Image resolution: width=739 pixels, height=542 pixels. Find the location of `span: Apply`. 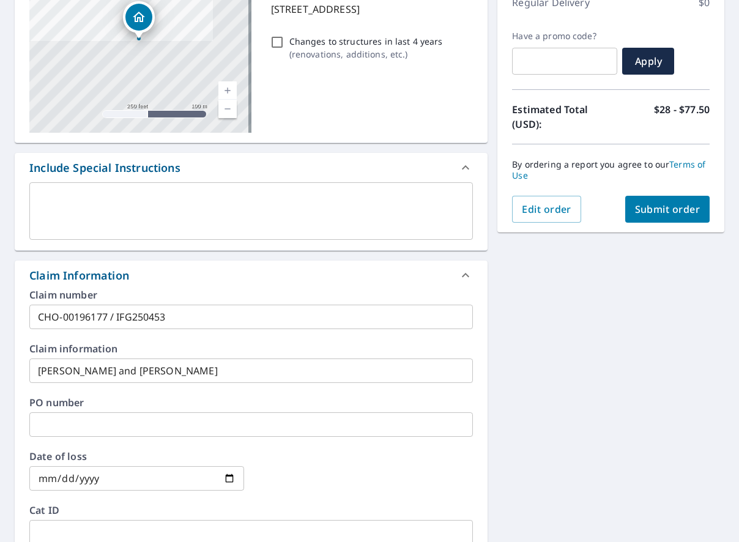

span: Apply is located at coordinates (648, 61).